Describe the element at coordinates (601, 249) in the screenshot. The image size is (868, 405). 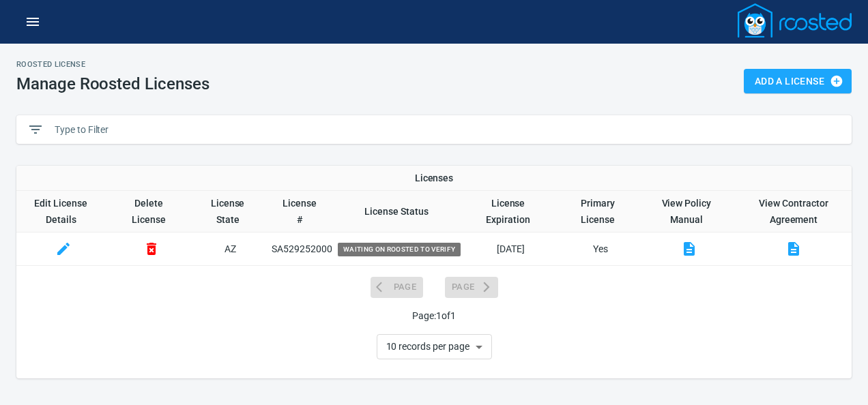
I see `p: Yes` at that location.